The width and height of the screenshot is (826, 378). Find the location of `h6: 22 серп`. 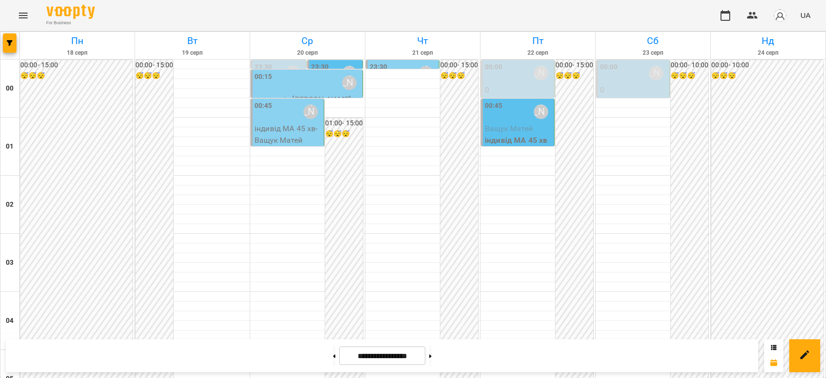

h6: 22 серп is located at coordinates (537, 53).